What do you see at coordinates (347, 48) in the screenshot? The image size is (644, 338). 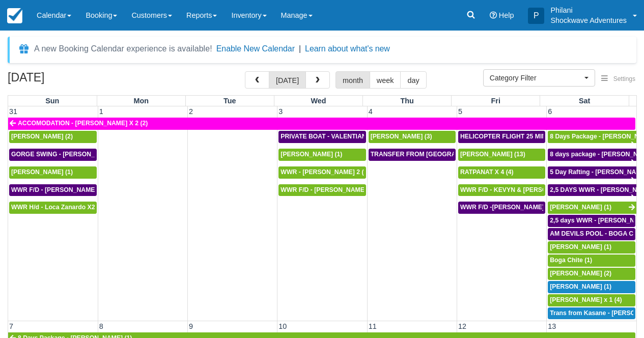 I see `a: Learn about what's new` at bounding box center [347, 48].